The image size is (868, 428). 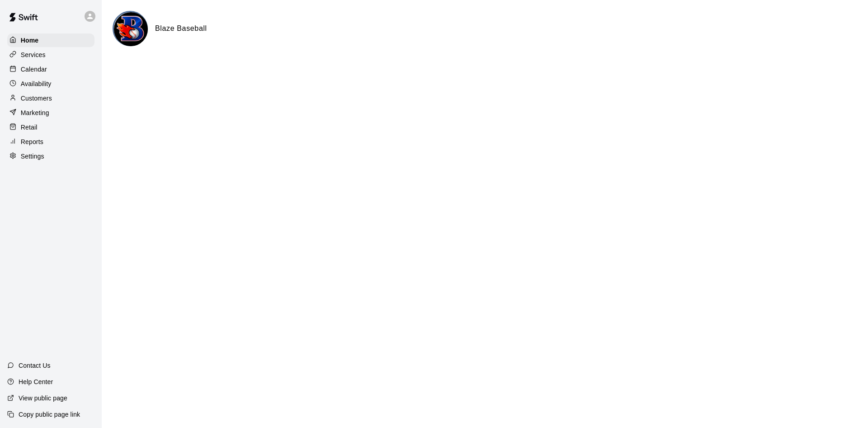 What do you see at coordinates (51, 127) in the screenshot?
I see `a: Retail` at bounding box center [51, 127].